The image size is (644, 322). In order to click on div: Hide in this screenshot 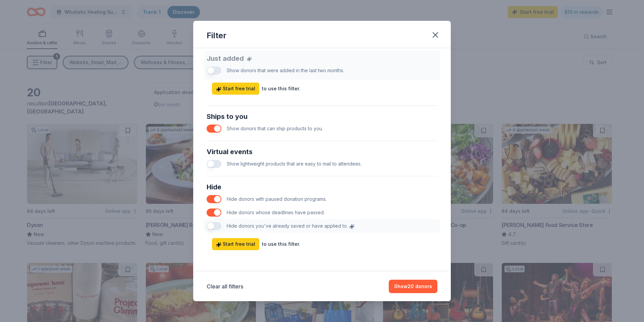, I will do `click(322, 187)`.